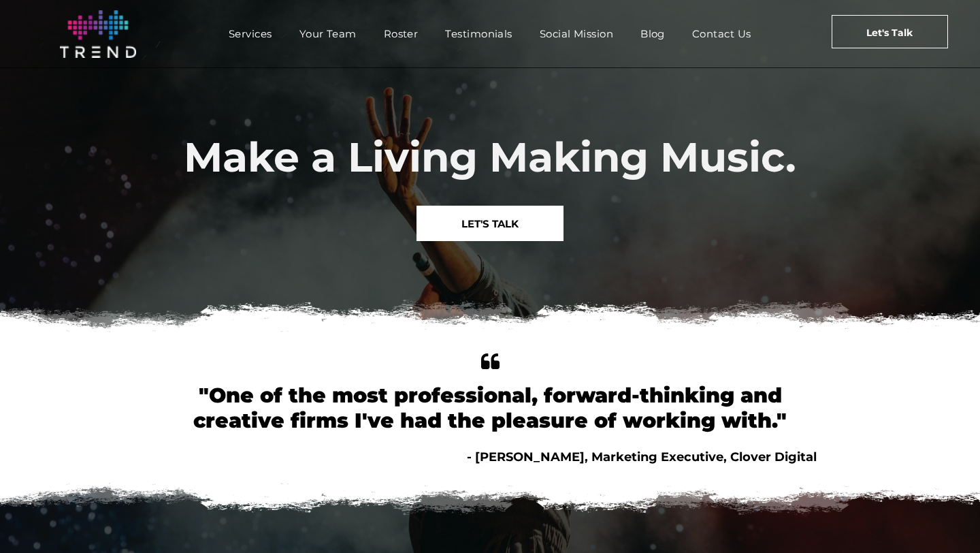  What do you see at coordinates (98, 34) in the screenshot?
I see `img: logo` at bounding box center [98, 34].